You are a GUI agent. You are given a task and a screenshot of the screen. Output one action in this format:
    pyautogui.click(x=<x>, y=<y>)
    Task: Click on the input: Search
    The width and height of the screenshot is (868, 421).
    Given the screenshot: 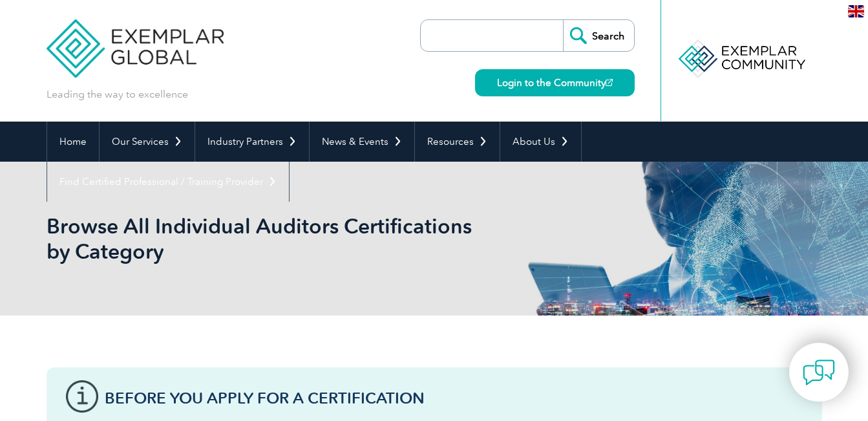 What is the action you would take?
    pyautogui.click(x=599, y=35)
    